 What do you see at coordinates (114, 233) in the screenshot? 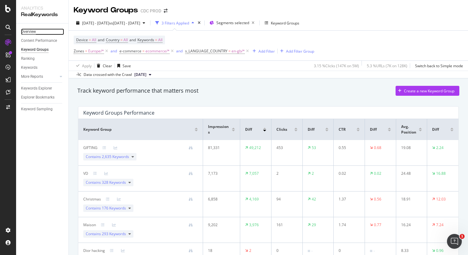
I see `span: 293 Keywords` at bounding box center [114, 233].